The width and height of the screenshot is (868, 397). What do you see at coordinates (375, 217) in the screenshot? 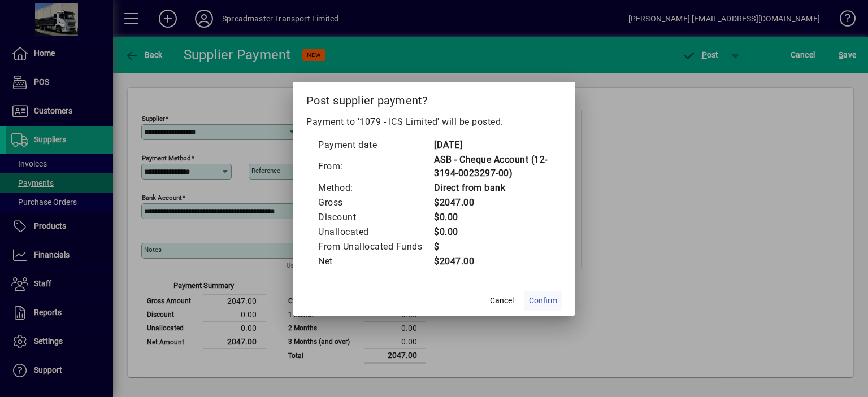
I see `td: Discount` at bounding box center [375, 217].